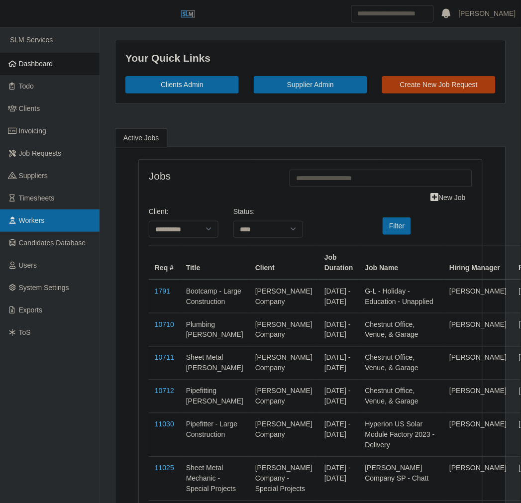 This screenshot has width=521, height=503. Describe the element at coordinates (439, 85) in the screenshot. I see `a: Create New Job Request` at that location.